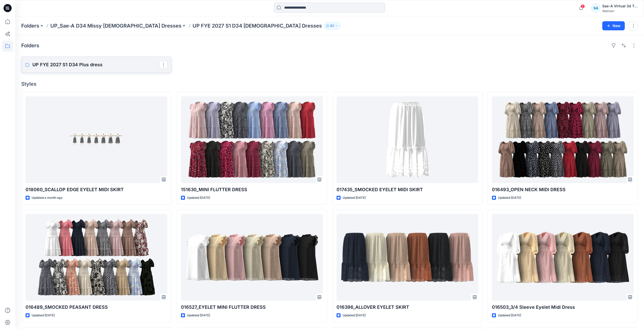  Describe the element at coordinates (252, 307) in the screenshot. I see `p: 016527_EYELET MINI FLUTTER DRESS` at that location.